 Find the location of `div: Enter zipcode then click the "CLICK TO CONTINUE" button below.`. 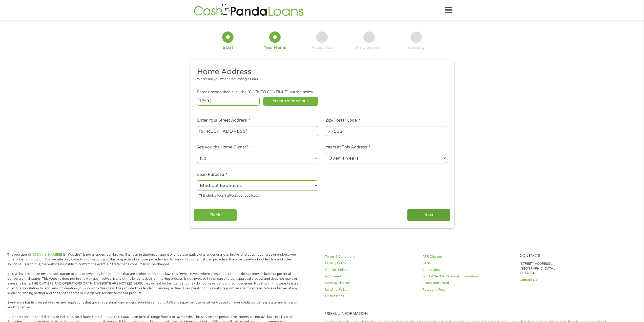

div: Enter zipcode then click the "CLICK TO CONTINUE" button below. is located at coordinates (322, 92).